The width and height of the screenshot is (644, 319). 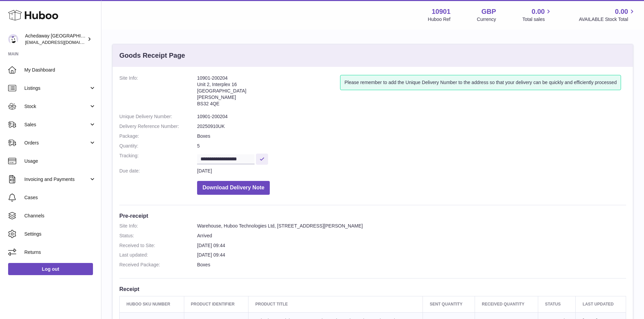 I want to click on strong: GBP, so click(x=488, y=12).